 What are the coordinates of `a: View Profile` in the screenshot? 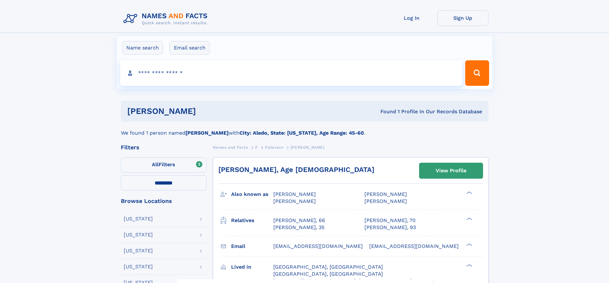 It's located at (451, 171).